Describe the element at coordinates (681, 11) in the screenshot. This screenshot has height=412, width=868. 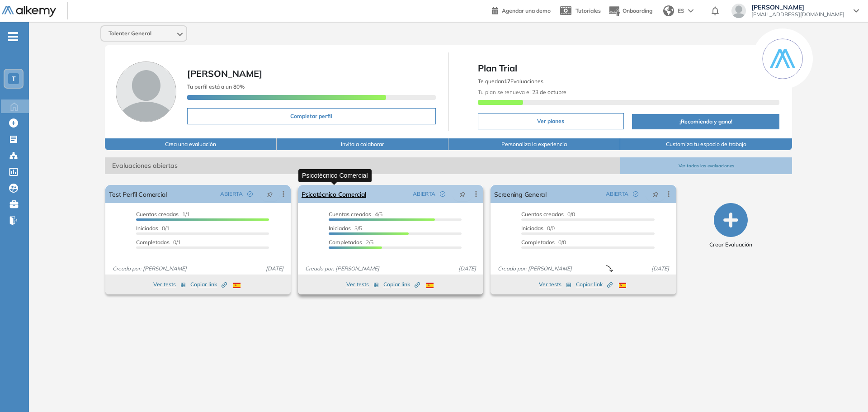
I see `span: ES` at that location.